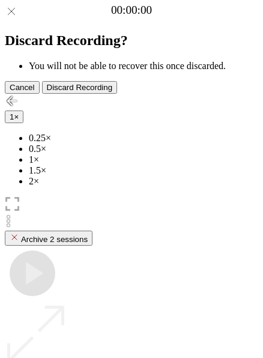 This screenshot has height=358, width=263. What do you see at coordinates (49, 238) in the screenshot?
I see `button: Archive 2 sessions` at bounding box center [49, 238].